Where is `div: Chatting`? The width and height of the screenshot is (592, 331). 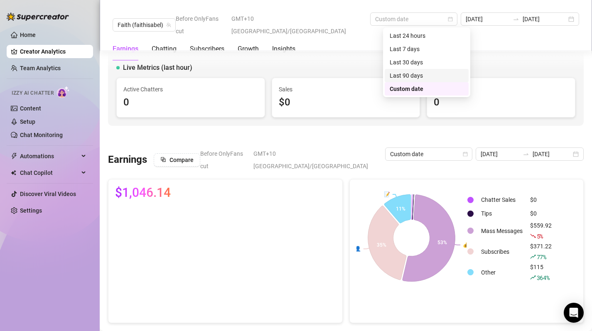 div: Chatting is located at coordinates (164, 49).